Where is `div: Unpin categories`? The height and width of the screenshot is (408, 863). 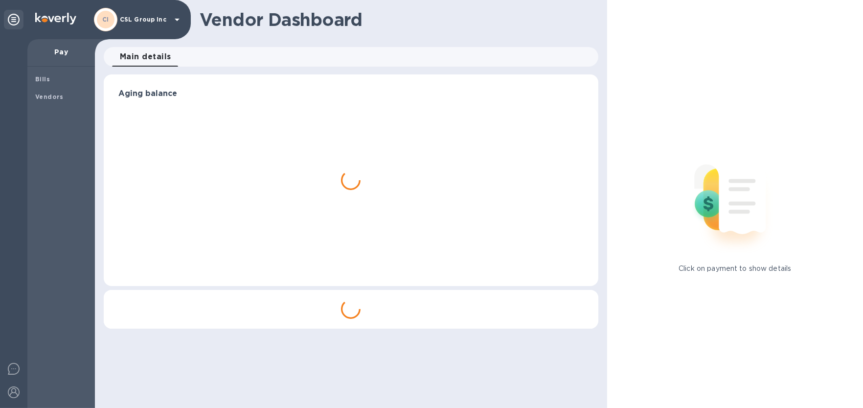
div: Unpin categories is located at coordinates (14, 20).